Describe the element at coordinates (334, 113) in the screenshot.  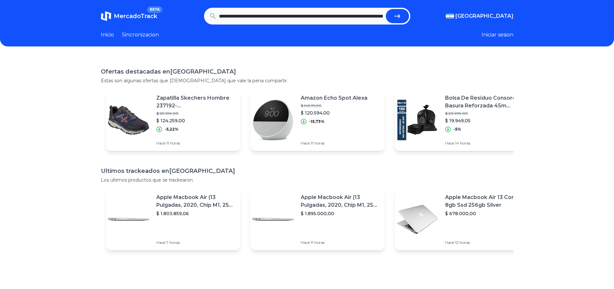
I see `p: $ 120.594,00` at that location.